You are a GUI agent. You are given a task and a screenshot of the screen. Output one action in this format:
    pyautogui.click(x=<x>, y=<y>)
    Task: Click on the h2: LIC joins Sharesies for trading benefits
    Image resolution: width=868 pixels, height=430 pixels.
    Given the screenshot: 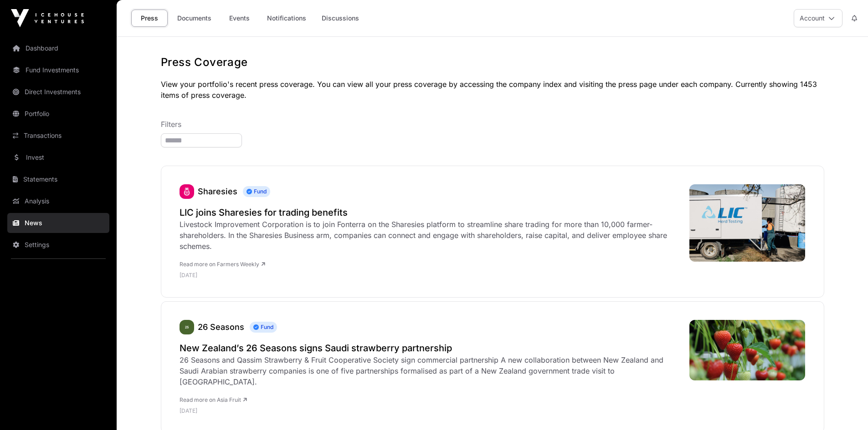 What is the action you would take?
    pyautogui.click(x=429, y=213)
    